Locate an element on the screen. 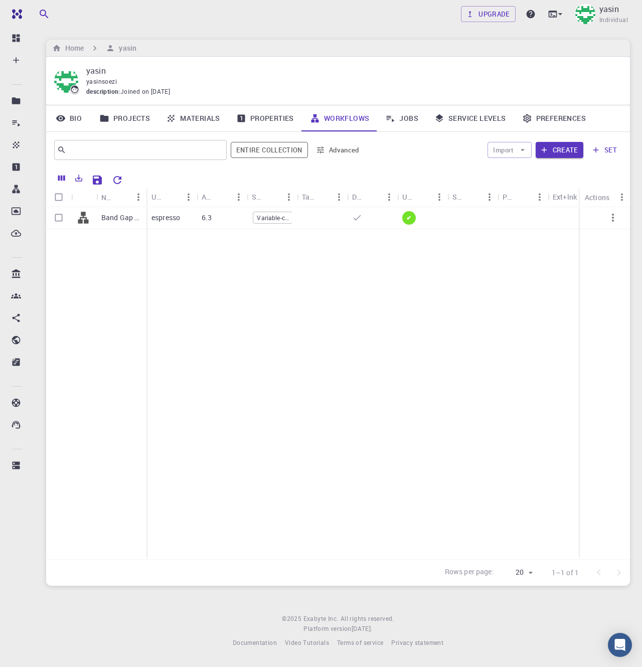  img: logo is located at coordinates (15, 14).